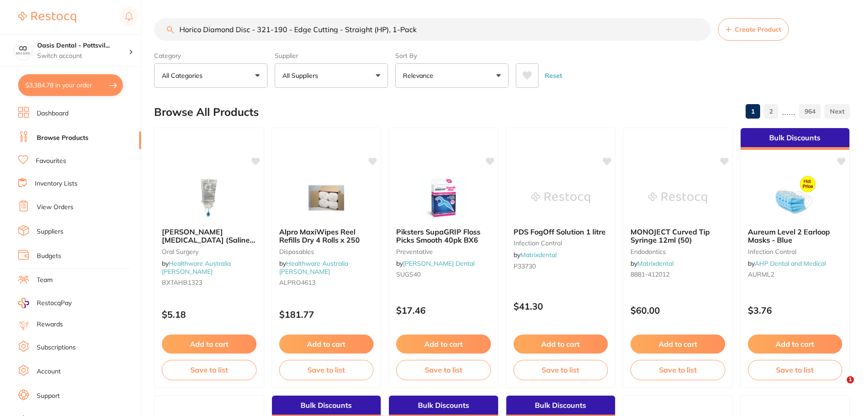 The image size is (868, 416). Describe the element at coordinates (209, 314) in the screenshot. I see `p: $5.18` at that location.